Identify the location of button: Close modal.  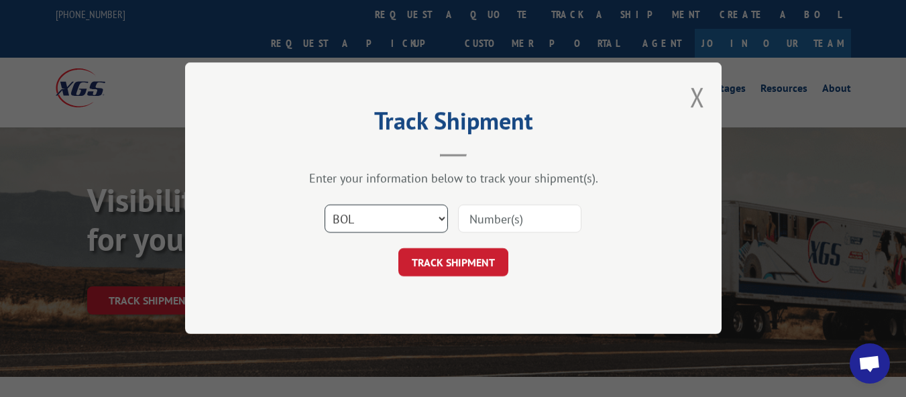
(697, 97).